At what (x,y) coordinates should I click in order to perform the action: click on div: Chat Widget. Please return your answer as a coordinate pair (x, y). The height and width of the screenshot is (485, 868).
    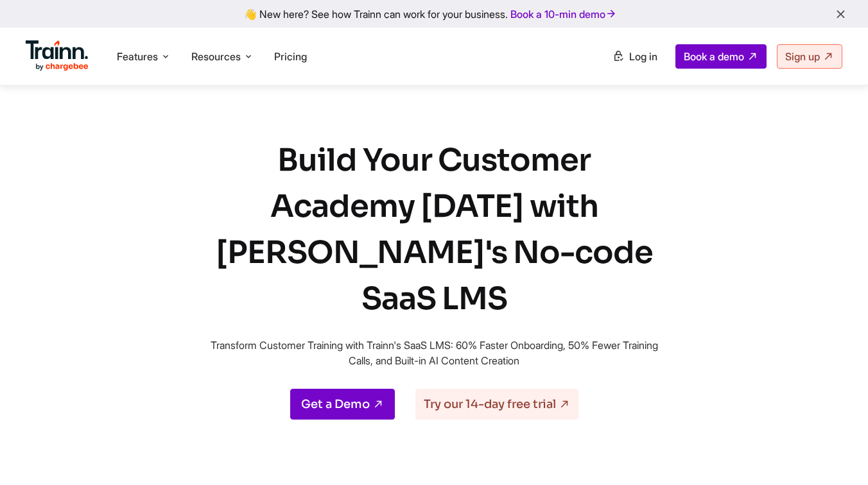
    Looking at the image, I should click on (836, 454).